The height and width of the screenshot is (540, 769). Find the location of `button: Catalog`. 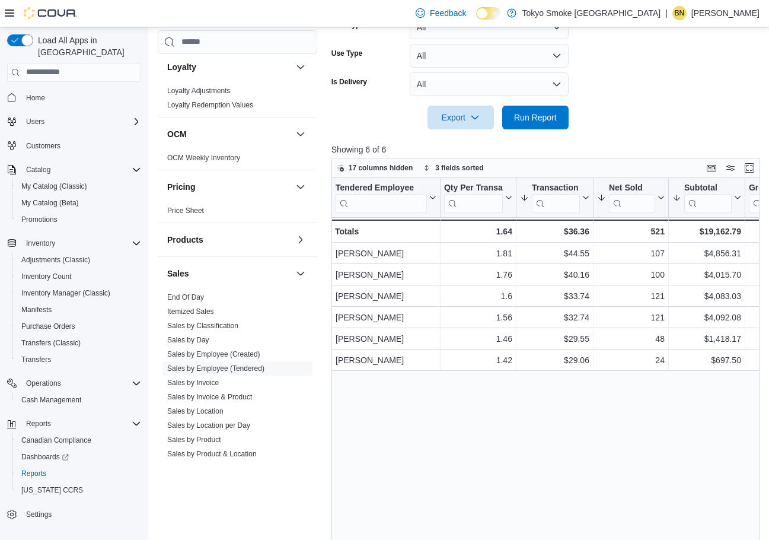

button: Catalog is located at coordinates (38, 170).